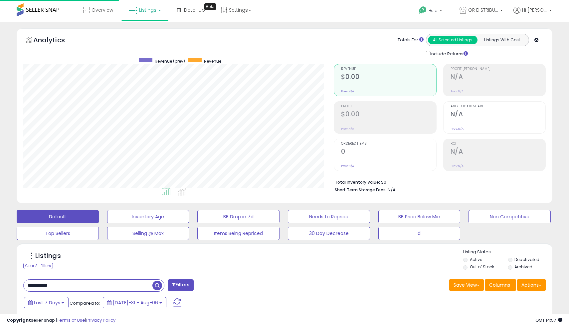  What do you see at coordinates (56, 41) in the screenshot?
I see `h5: Analytics` at bounding box center [56, 41].